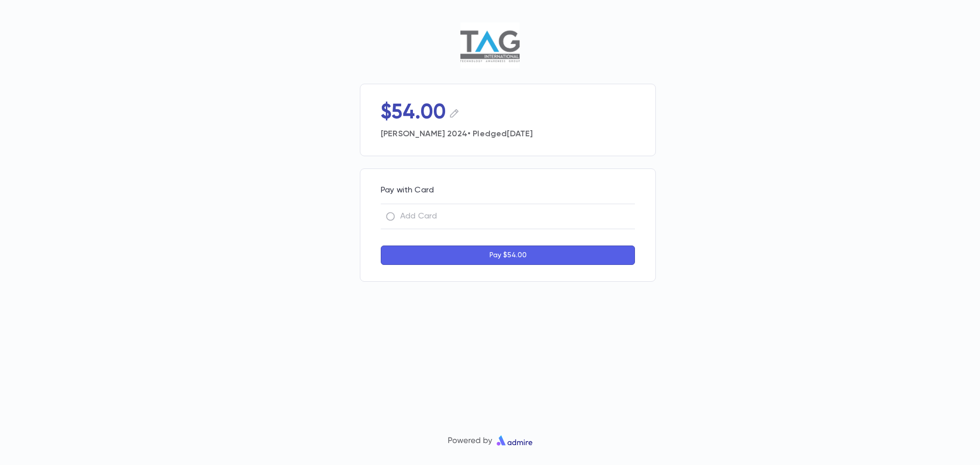  I want to click on img: TAG Lakewood, so click(490, 46).